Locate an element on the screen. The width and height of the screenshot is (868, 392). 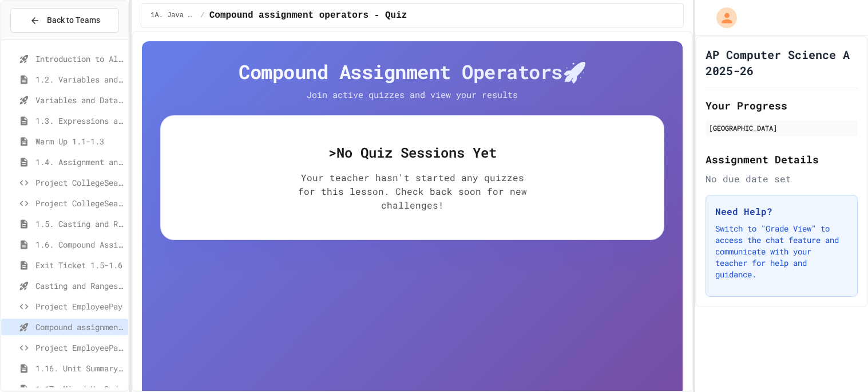
div: My Account is located at coordinates (722, 18).